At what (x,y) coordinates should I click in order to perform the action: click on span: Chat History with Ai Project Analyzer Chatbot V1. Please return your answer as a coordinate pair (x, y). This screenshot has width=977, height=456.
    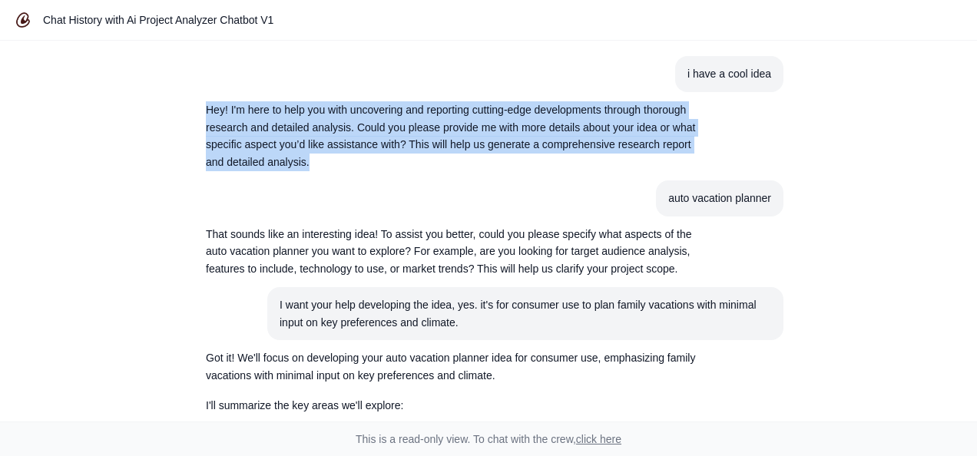
    Looking at the image, I should click on (158, 20).